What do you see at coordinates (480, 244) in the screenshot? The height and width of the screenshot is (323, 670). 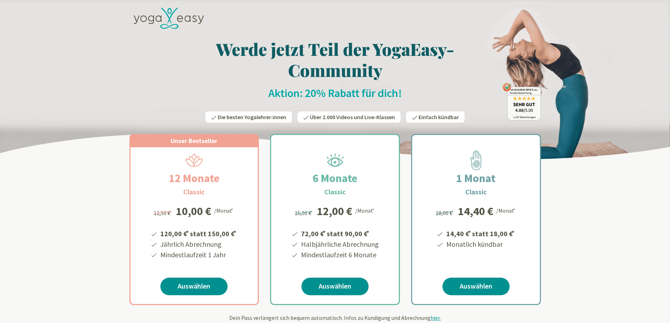 I see `li: Monatlich kündbar` at bounding box center [480, 244].